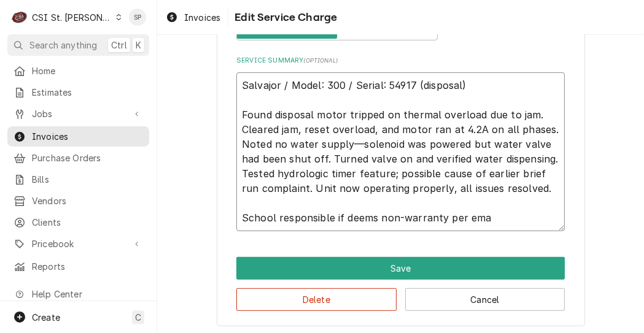 This screenshot has width=644, height=333. Describe the element at coordinates (87, 222) in the screenshot. I see `span: Clients` at that location.